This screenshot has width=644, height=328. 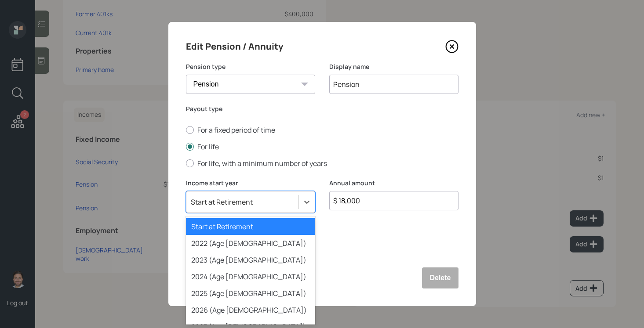 What do you see at coordinates (234, 46) in the screenshot?
I see `h4: Edit Pension / Annuity` at bounding box center [234, 46].